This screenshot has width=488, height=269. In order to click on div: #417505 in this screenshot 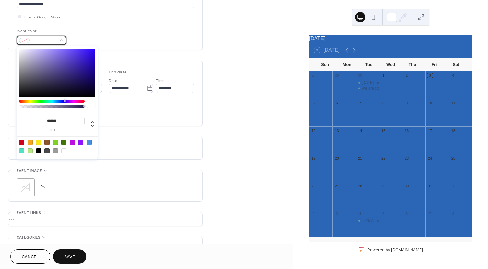, I will do `click(64, 143)`.